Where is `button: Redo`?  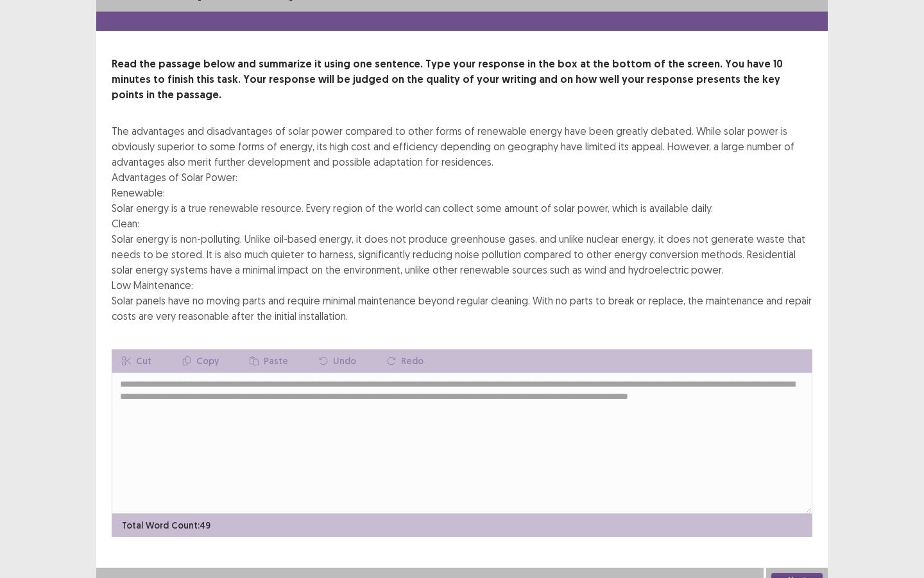 button: Redo is located at coordinates (405, 361).